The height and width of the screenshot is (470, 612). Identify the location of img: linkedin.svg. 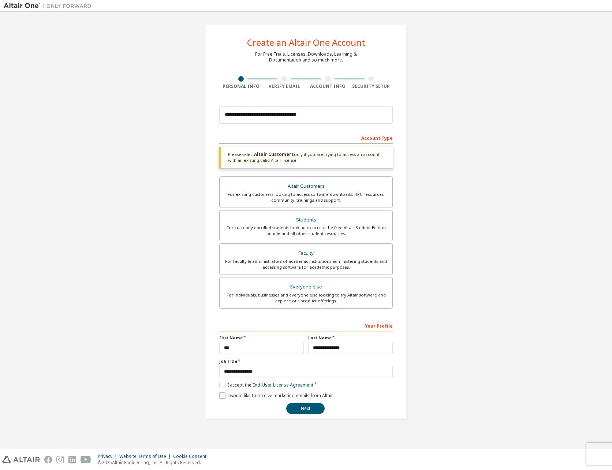
(72, 459).